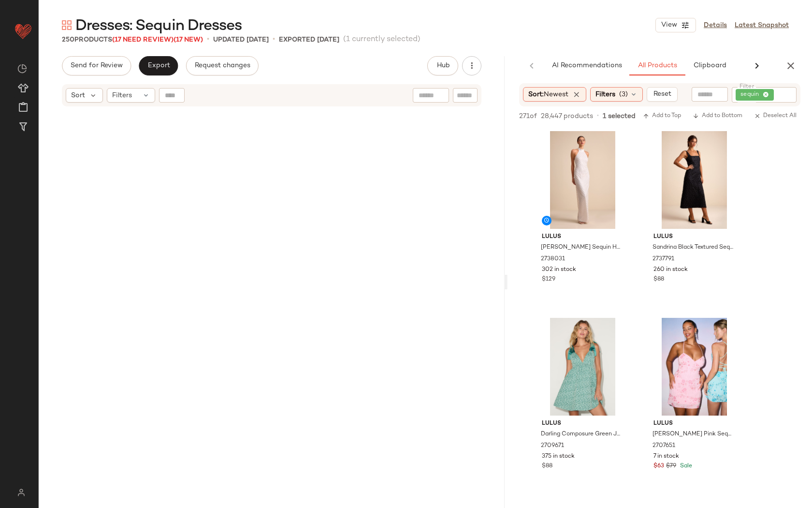 This screenshot has width=812, height=508. What do you see at coordinates (97, 66) in the screenshot?
I see `span: Send for Review` at bounding box center [97, 66].